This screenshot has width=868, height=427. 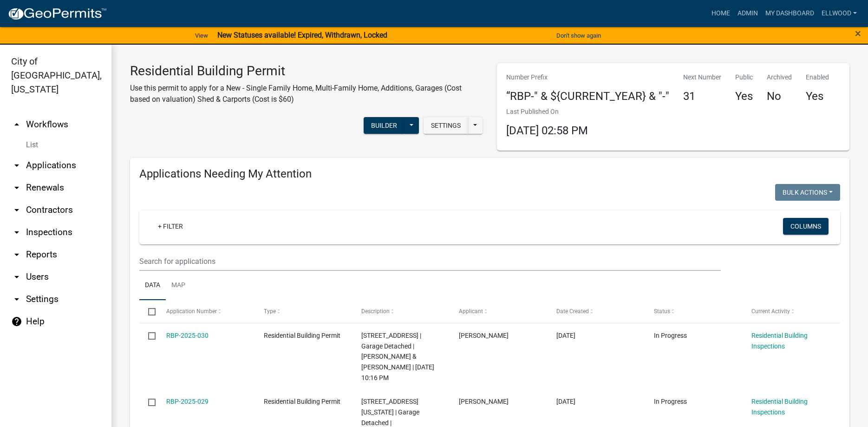 What do you see at coordinates (792, 312) in the screenshot?
I see `datatable-header-cell: Current Activity` at bounding box center [792, 312].